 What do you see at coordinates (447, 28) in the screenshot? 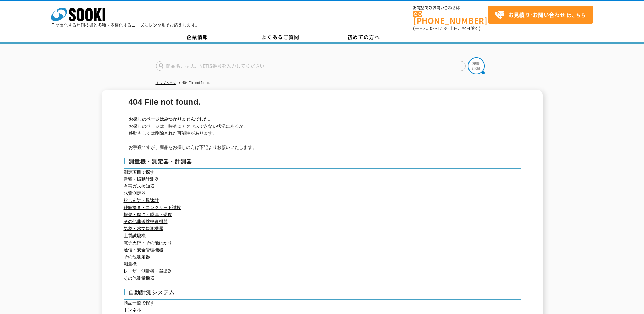
I see `span: (平日 ～ 土日、祝日除く)` at bounding box center [447, 28].